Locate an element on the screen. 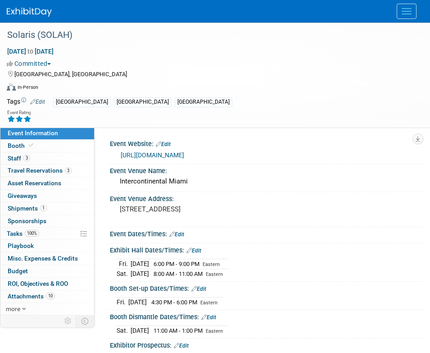  span: Booth is located at coordinates (21, 145).